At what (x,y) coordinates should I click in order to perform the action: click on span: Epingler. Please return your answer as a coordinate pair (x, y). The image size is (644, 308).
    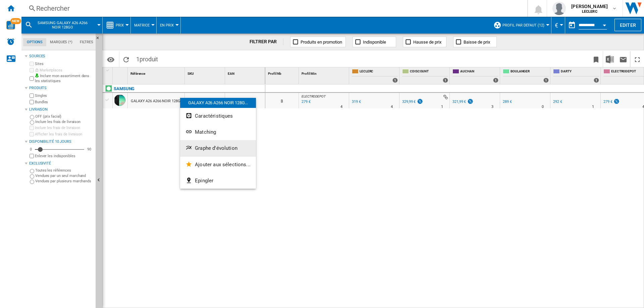
    Looking at the image, I should click on (204, 181).